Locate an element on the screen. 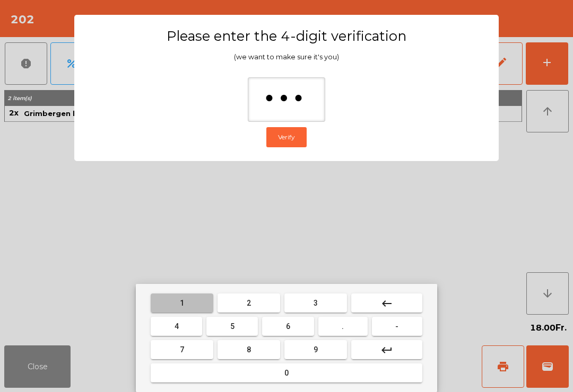 The image size is (573, 392). button: 2 is located at coordinates (249, 303).